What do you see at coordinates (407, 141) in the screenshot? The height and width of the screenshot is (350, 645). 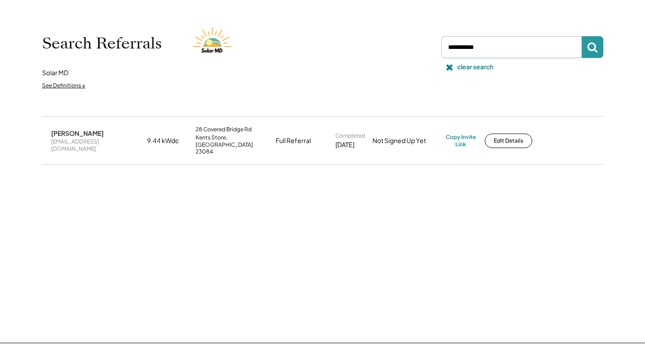 I see `div: Not Signed Up Yet` at bounding box center [407, 141].